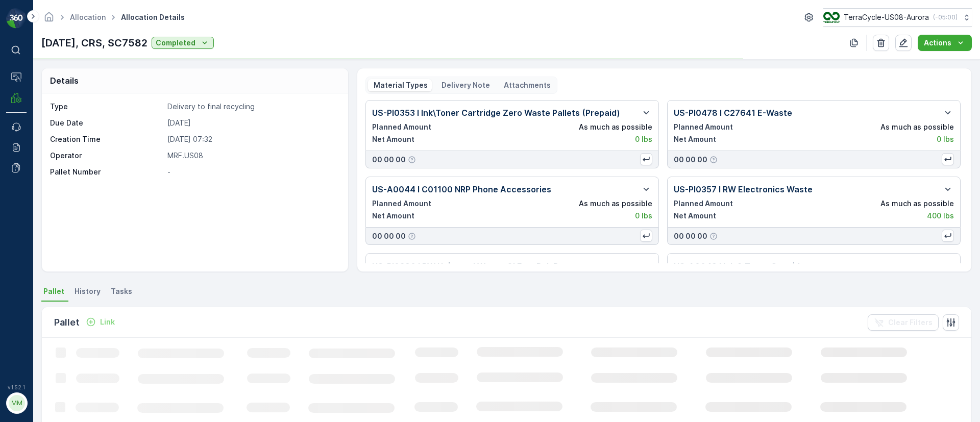 The height and width of the screenshot is (422, 980). I want to click on p: Link, so click(107, 322).